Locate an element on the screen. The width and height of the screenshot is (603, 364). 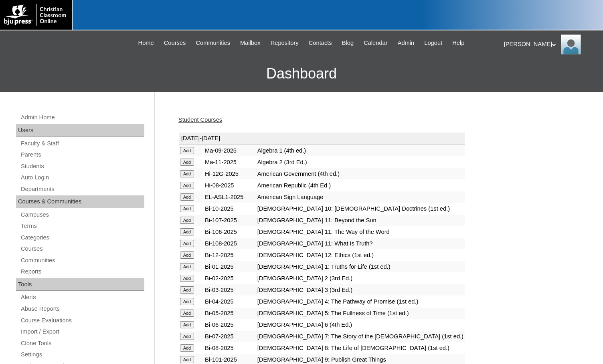
td: Bi-107-2025 is located at coordinates (230, 220).